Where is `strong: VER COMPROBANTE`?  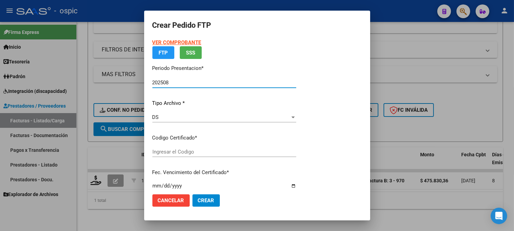
strong: VER COMPROBANTE is located at coordinates (177, 42).